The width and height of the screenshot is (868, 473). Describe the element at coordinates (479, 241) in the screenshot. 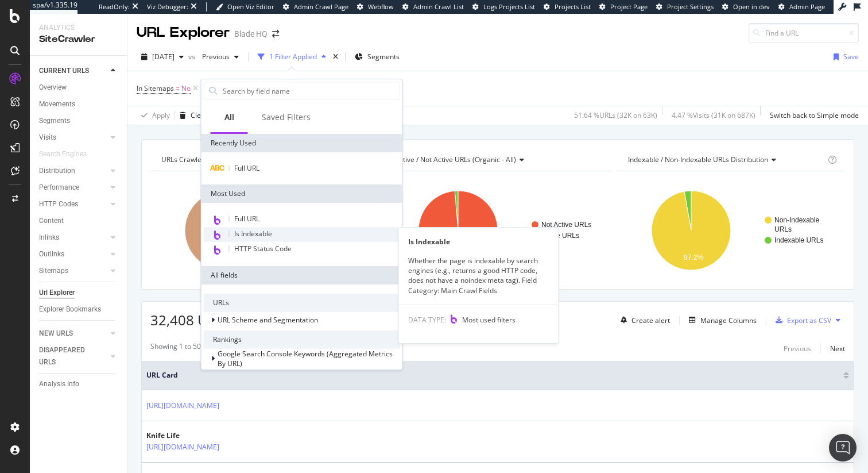

I see `div: Is Indexable` at that location.